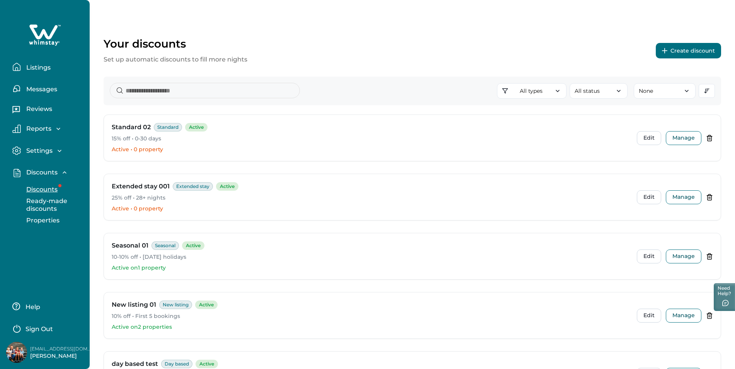 The width and height of the screenshot is (735, 369). What do you see at coordinates (38, 151) in the screenshot?
I see `p: Settings` at bounding box center [38, 151].